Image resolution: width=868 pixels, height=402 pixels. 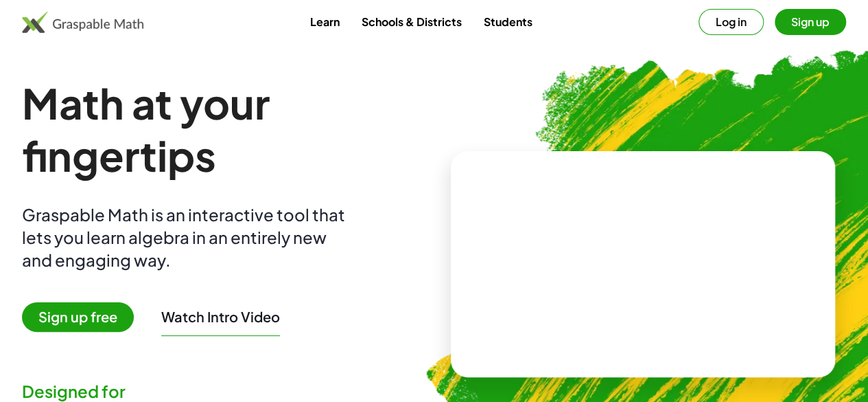 What do you see at coordinates (78, 316) in the screenshot?
I see `span: Sign up free` at bounding box center [78, 316].